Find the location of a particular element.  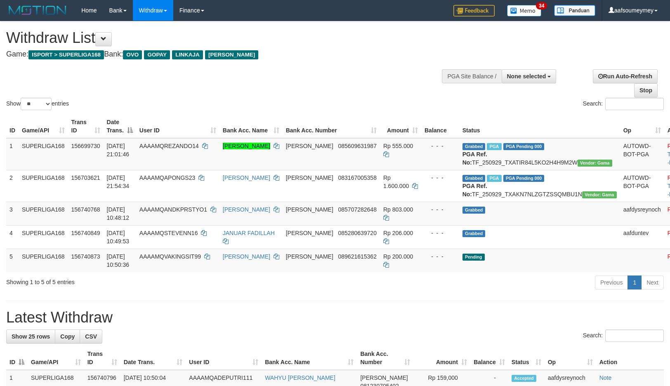

a: Previous is located at coordinates (612, 283).